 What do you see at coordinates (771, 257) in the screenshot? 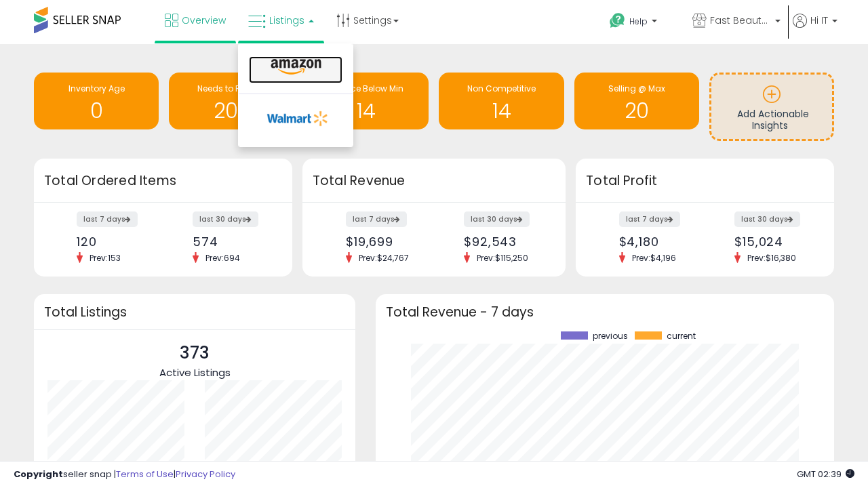
I see `span: Prev: $16,380` at bounding box center [771, 257].